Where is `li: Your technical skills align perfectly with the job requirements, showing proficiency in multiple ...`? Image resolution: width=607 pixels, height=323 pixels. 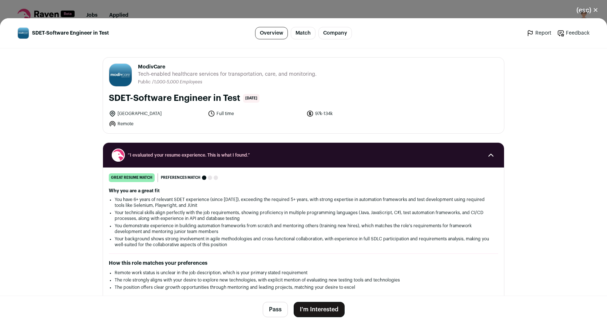
li: Your technical skills align perfectly with the job requirements, showing proficiency in multiple ... is located at coordinates (304, 216).